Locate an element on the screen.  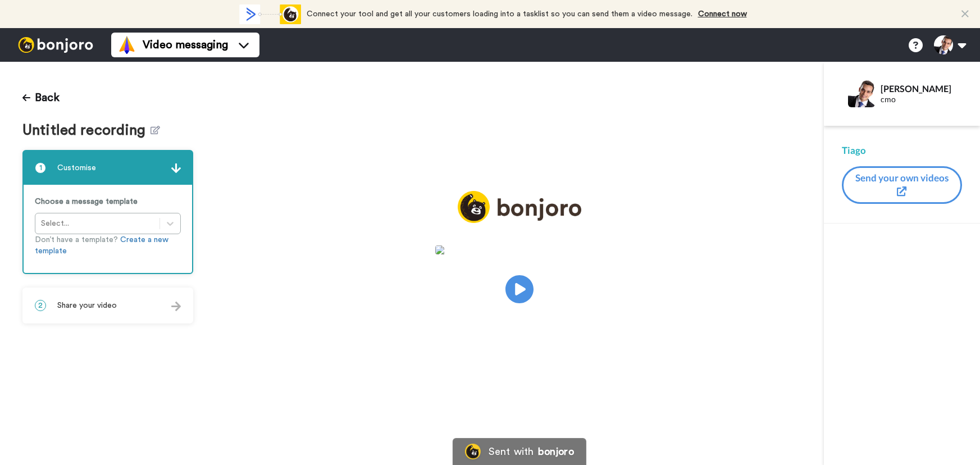
span: Video messaging is located at coordinates (185, 45).